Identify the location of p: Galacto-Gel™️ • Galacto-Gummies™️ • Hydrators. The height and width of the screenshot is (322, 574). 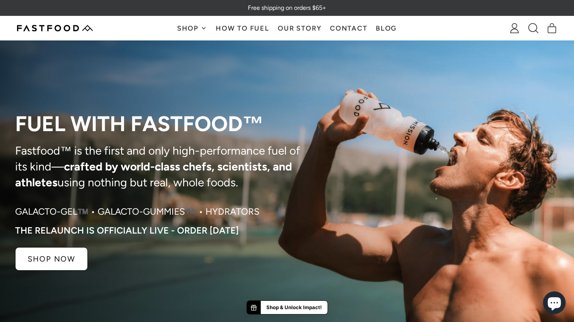
(137, 212).